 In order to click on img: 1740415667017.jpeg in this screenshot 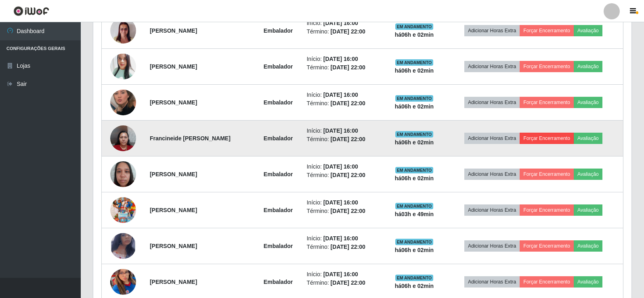, I will do `click(123, 174)`.